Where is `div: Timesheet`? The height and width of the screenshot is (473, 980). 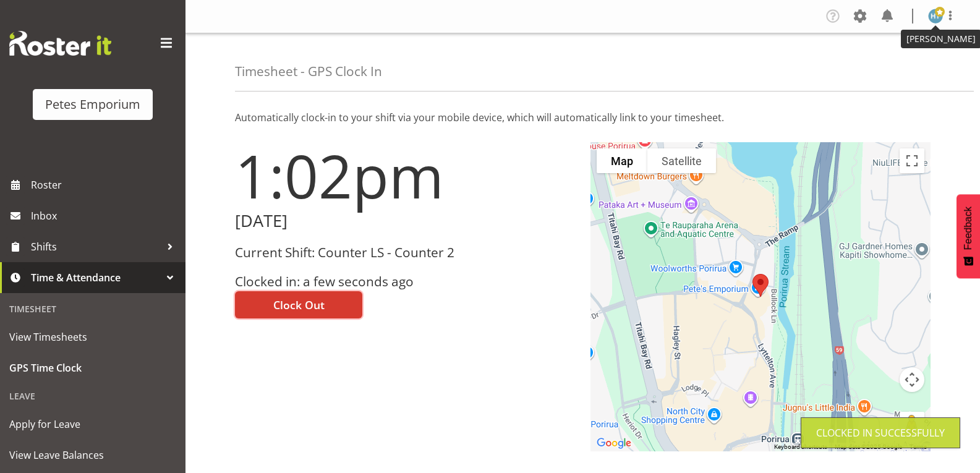 div: Timesheet is located at coordinates (93, 309).